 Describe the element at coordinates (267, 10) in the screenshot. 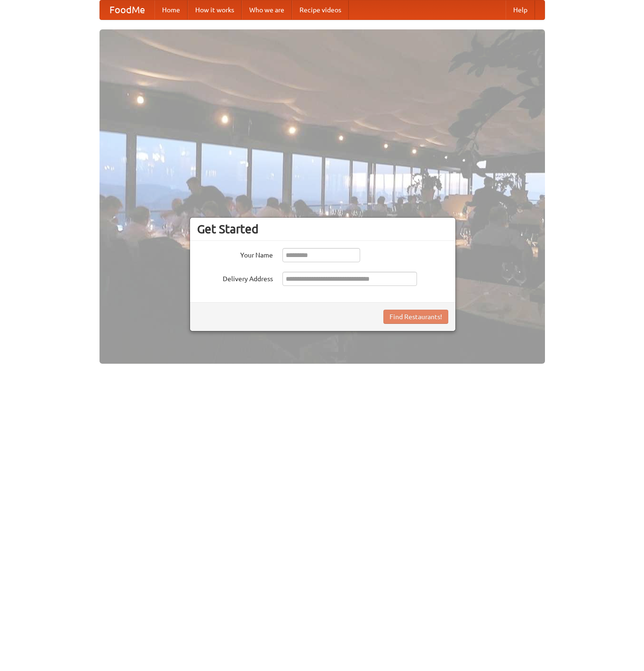

I see `a: Who we are` at that location.